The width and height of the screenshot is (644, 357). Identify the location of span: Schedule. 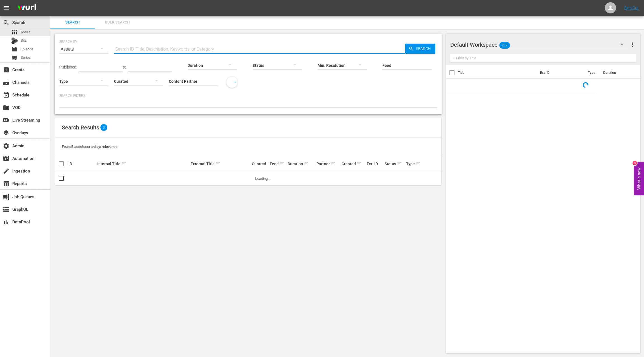
(6, 95).